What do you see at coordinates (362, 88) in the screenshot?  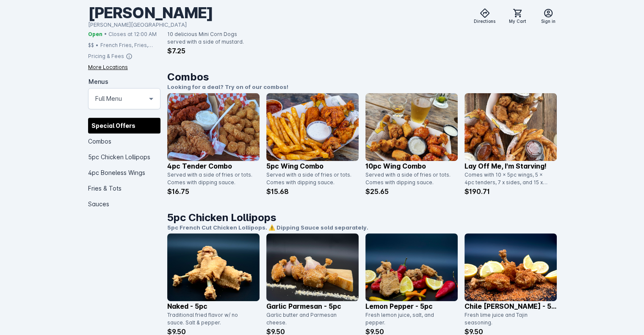 I see `p: Looking for a deal? Try on of our combos!` at bounding box center [362, 88].